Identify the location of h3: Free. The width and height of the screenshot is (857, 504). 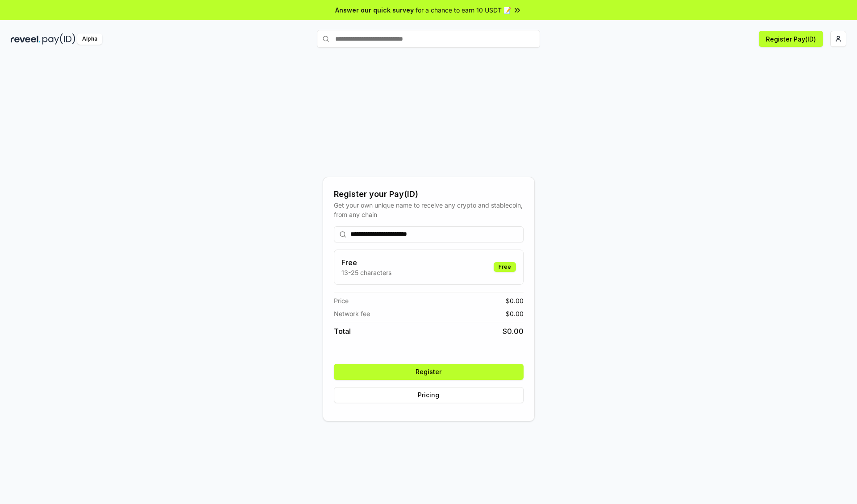
(367, 262).